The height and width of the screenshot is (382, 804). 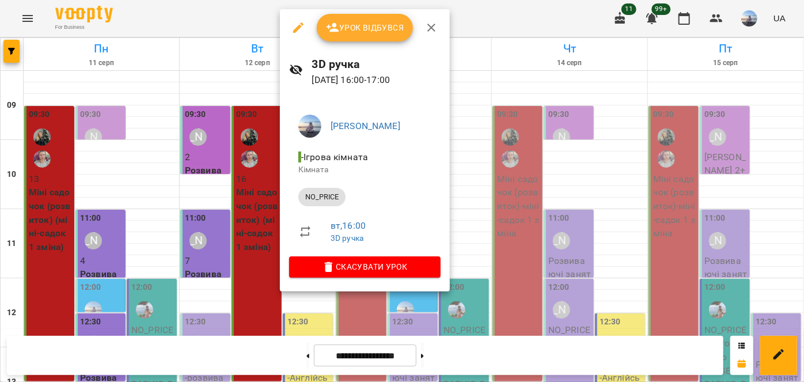 What do you see at coordinates (365, 28) in the screenshot?
I see `button: Урок відбувся` at bounding box center [365, 28].